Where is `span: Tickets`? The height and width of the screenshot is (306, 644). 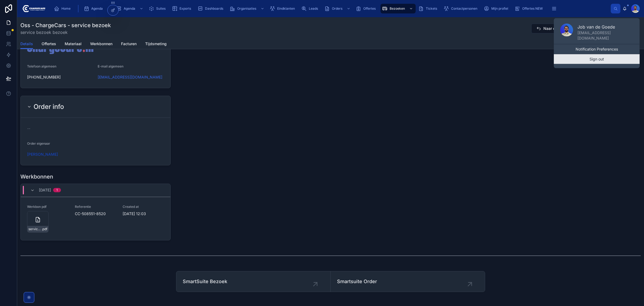 span: Tickets is located at coordinates (432, 8).